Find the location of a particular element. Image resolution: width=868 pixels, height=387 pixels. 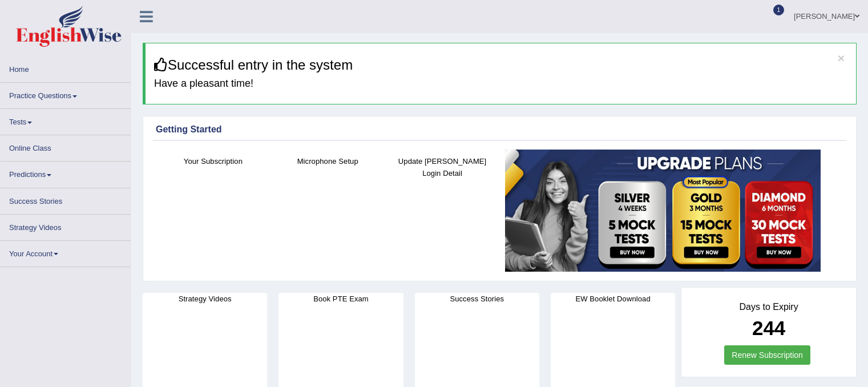

h4: Have a pleasant time! is located at coordinates (500, 84).